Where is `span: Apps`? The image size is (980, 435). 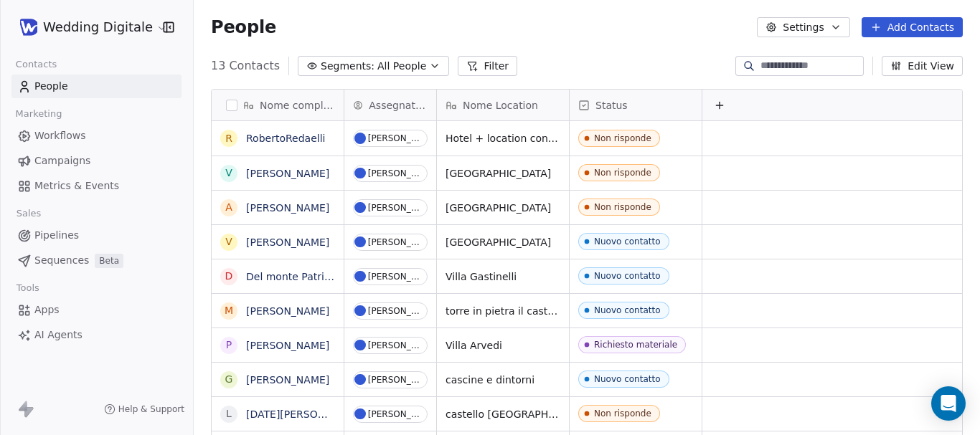
span: Apps is located at coordinates (46, 310).